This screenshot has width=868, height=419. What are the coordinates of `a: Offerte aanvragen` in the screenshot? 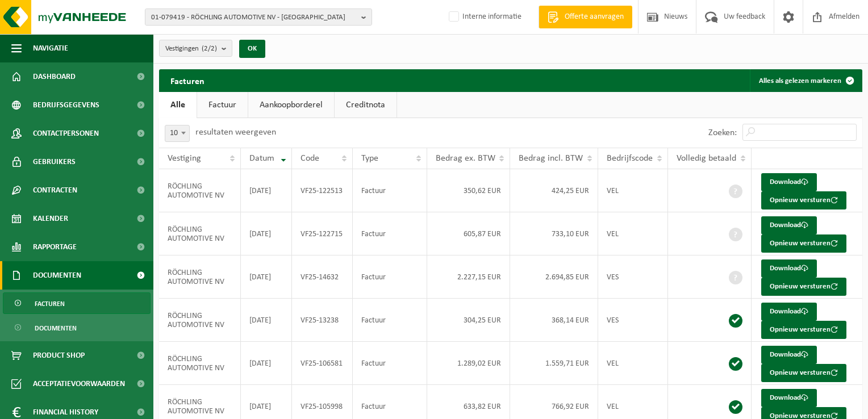 It's located at (586, 17).